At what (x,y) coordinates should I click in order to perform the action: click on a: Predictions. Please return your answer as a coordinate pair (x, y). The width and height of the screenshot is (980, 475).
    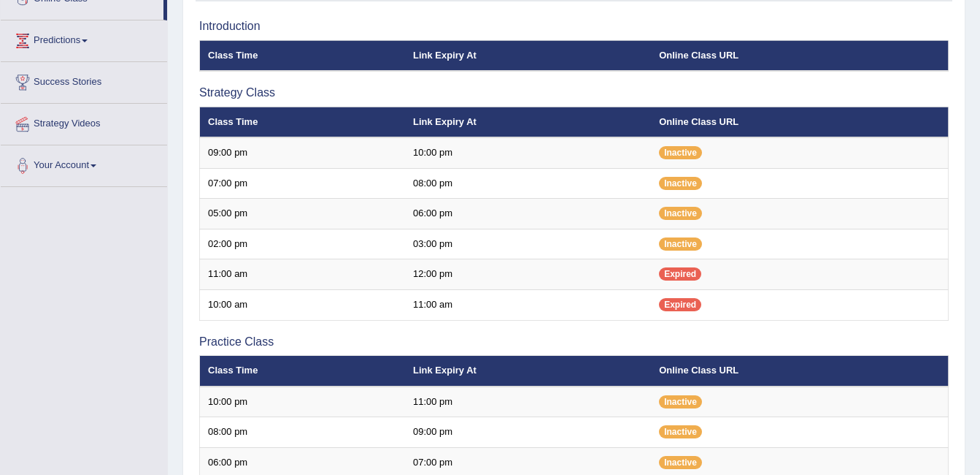
    Looking at the image, I should click on (84, 39).